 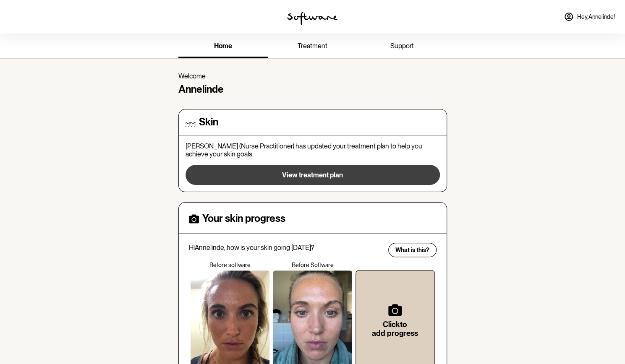 I want to click on button: What is this?, so click(x=412, y=250).